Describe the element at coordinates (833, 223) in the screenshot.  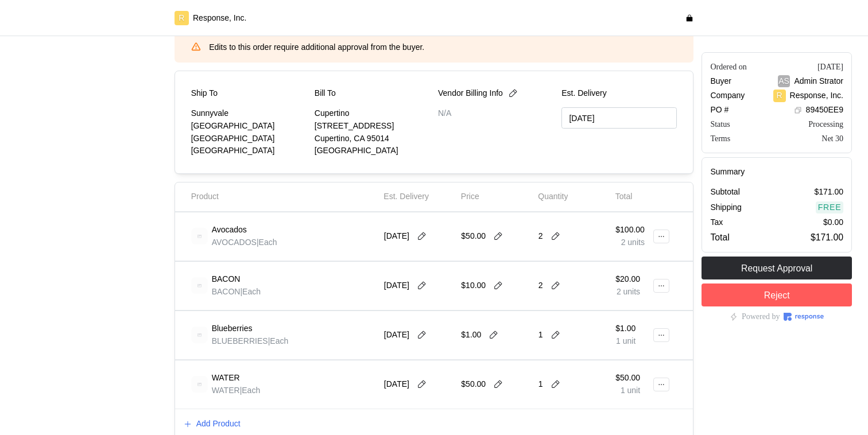
I see `p: $0.00` at that location.